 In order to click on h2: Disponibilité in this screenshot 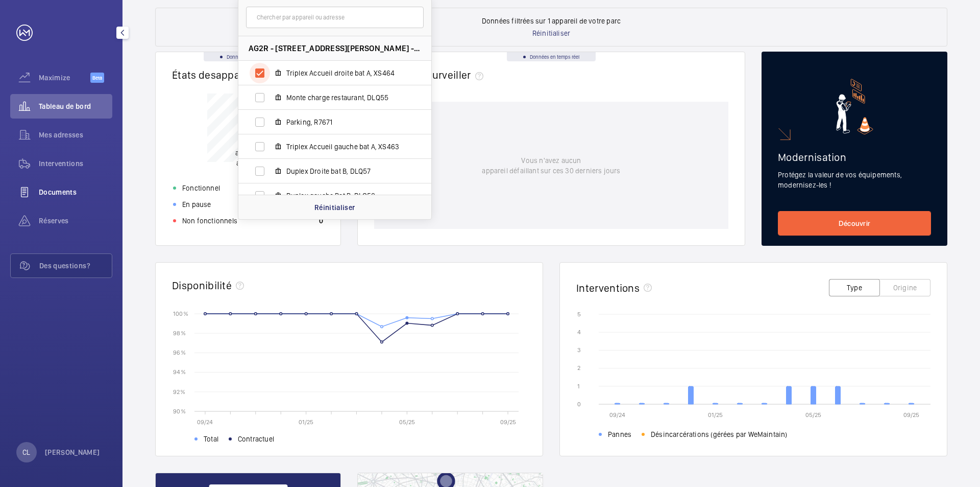, I will do `click(202, 284)`.